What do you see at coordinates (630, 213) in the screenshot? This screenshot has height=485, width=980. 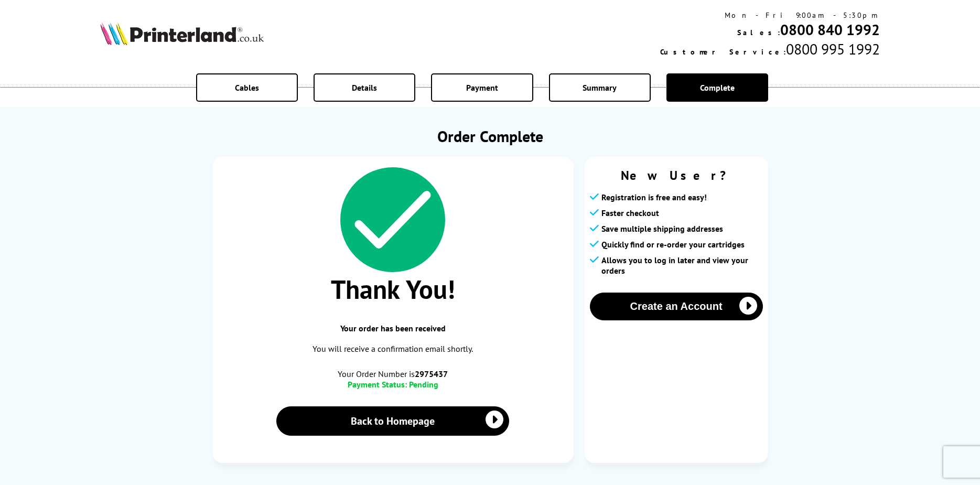 I see `span: Faster checkout` at bounding box center [630, 213].